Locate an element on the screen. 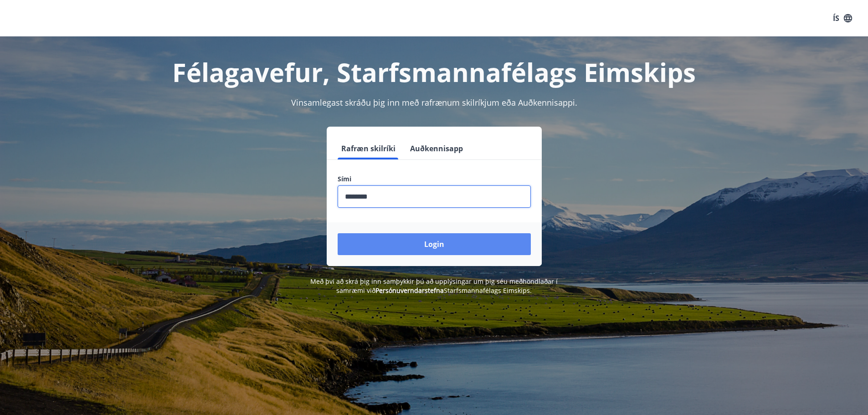 Image resolution: width=868 pixels, height=415 pixels. a: Persónuverndarstefna is located at coordinates (410, 291).